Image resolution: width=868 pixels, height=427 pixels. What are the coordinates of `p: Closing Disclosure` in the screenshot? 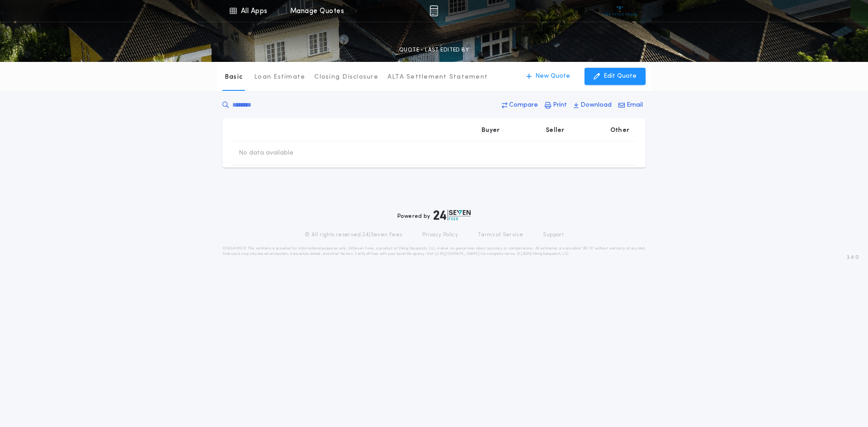 It's located at (346, 77).